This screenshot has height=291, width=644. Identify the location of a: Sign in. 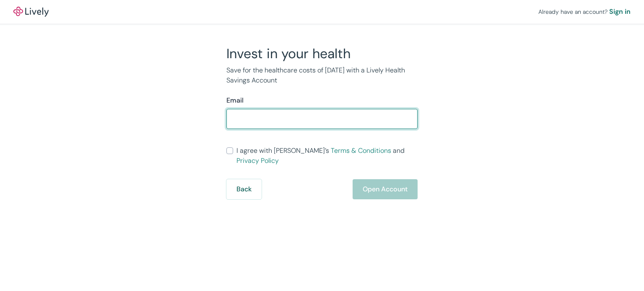
(620, 12).